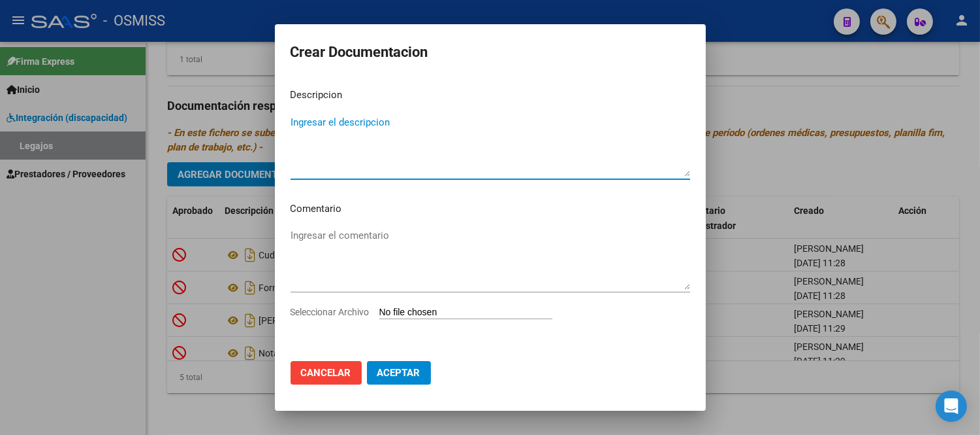  I want to click on button: Aceptar, so click(399, 373).